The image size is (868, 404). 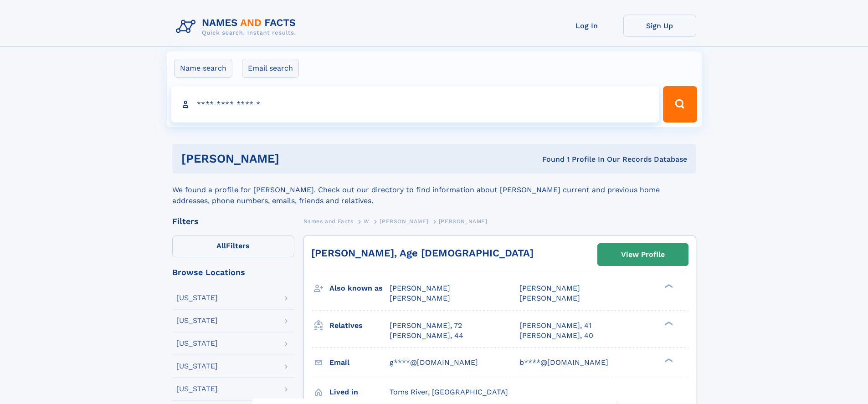 I want to click on h3: Relatives, so click(x=360, y=325).